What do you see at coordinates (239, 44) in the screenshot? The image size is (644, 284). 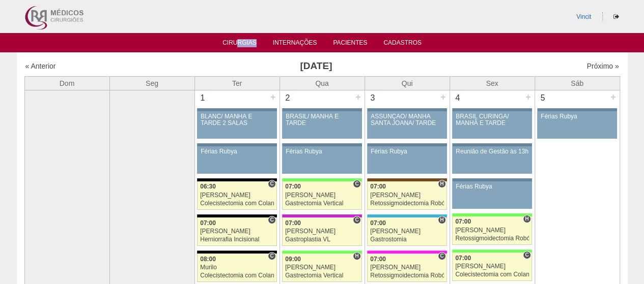 I see `a: Cirurgias` at bounding box center [239, 44].